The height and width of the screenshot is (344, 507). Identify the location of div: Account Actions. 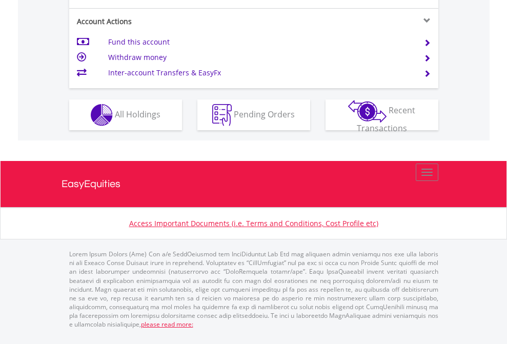
(161, 22).